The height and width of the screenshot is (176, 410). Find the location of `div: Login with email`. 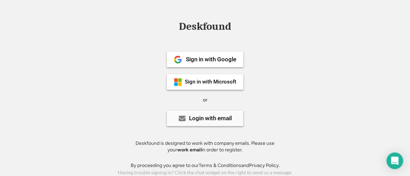

div: Login with email is located at coordinates (210, 118).